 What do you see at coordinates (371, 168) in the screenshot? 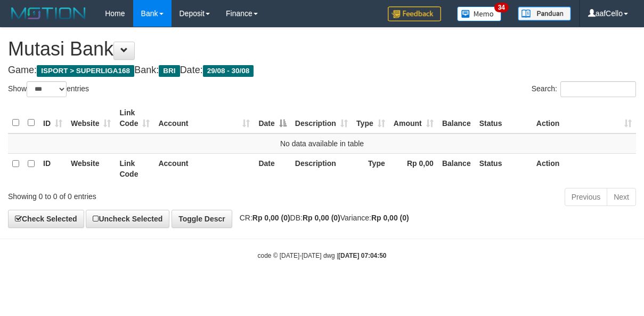
I see `th: Type` at bounding box center [371, 168].